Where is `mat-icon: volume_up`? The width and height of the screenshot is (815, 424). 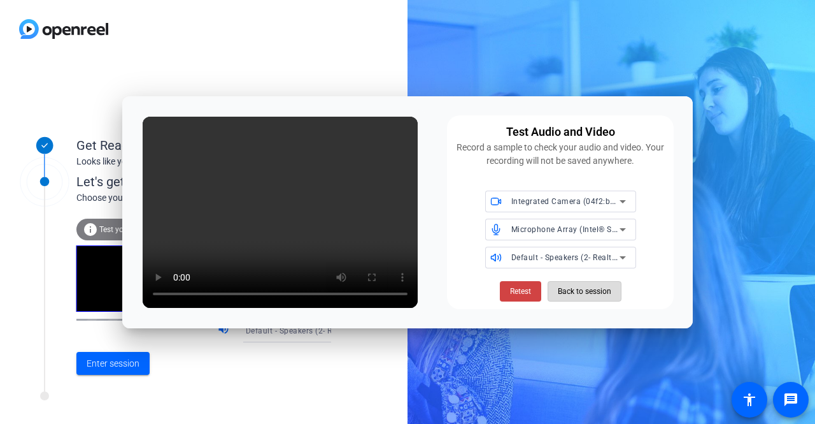 mat-icon: volume_up is located at coordinates (225, 330).